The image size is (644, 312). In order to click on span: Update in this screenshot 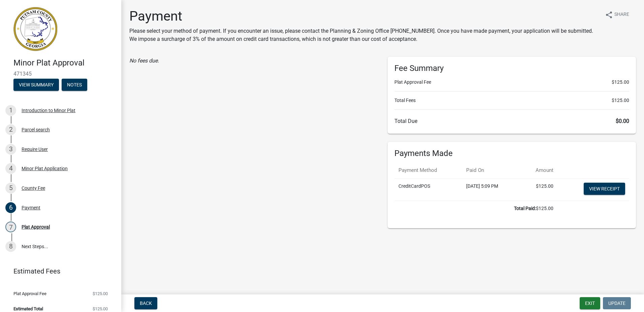, I will do `click(617, 303)`.